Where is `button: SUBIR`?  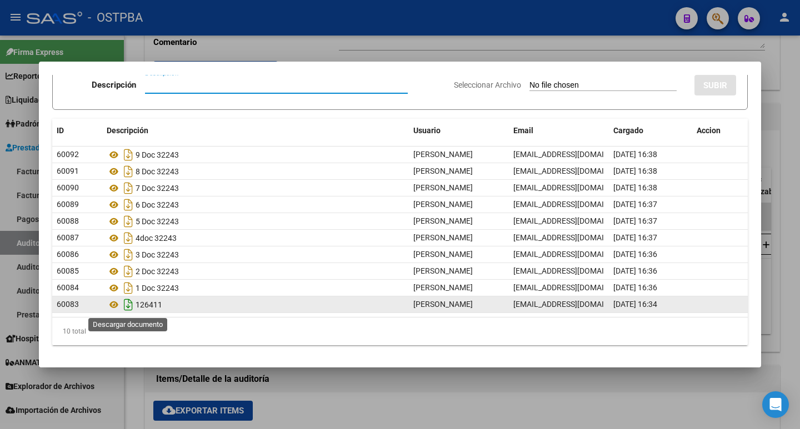
button: SUBIR is located at coordinates (715, 85).